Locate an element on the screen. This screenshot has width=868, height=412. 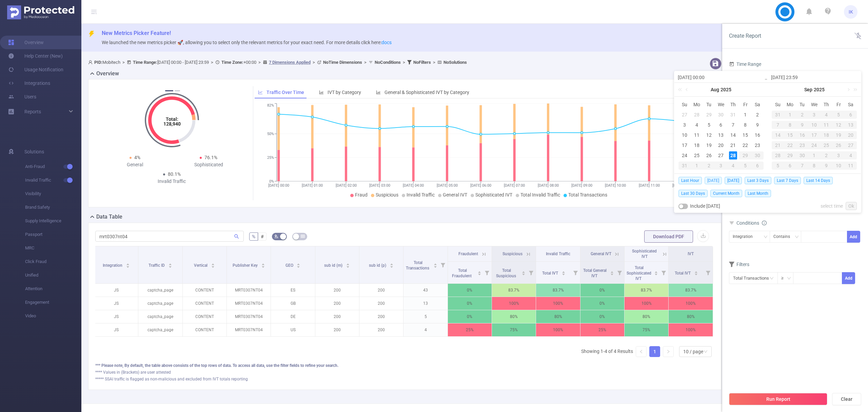
td: August 18, 2025 is located at coordinates (697, 145).